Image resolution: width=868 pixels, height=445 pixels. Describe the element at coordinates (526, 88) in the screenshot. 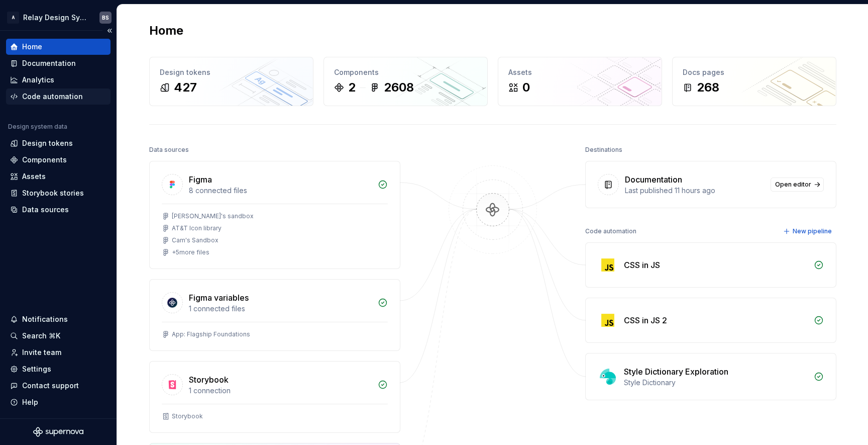

I see `div: 0` at that location.